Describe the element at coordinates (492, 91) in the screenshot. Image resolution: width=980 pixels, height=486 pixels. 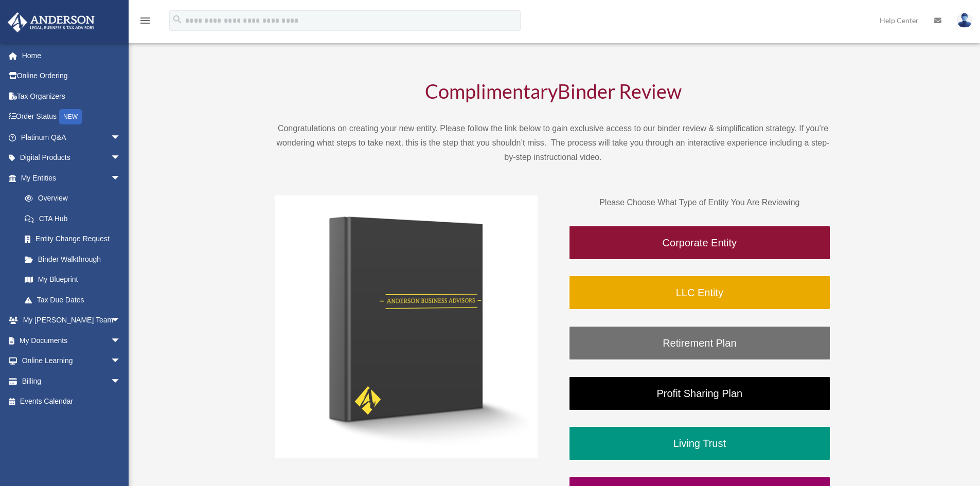
I see `span: Complimentary` at that location.